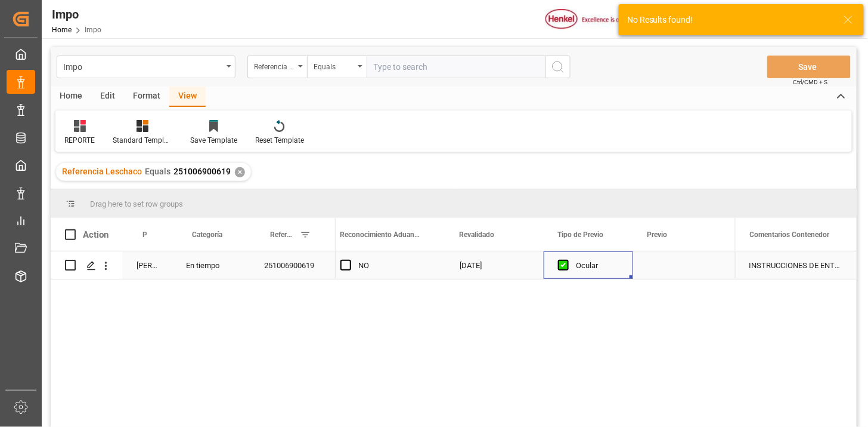  Describe the element at coordinates (79, 140) in the screenshot. I see `div: REPORTE` at that location.